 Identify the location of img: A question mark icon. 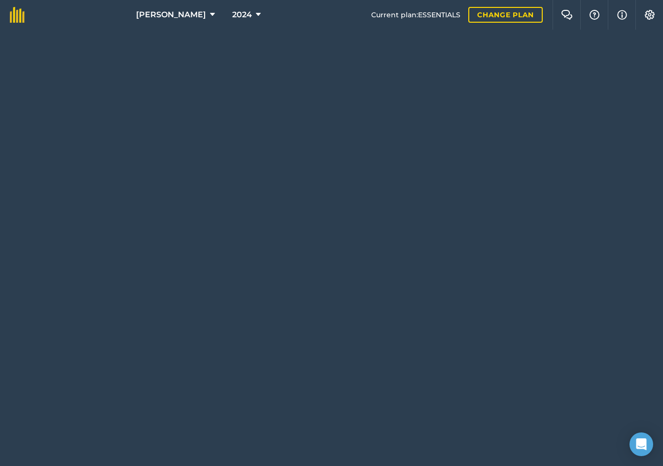
(595, 15).